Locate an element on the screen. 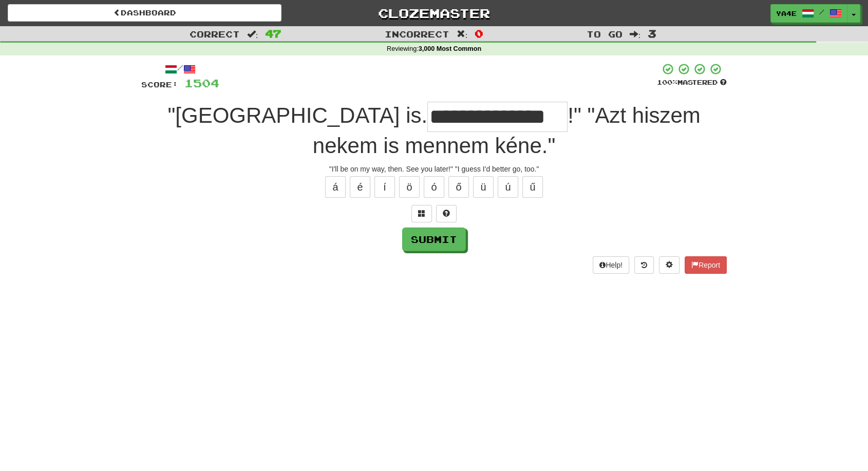  span: To go is located at coordinates (605, 34).